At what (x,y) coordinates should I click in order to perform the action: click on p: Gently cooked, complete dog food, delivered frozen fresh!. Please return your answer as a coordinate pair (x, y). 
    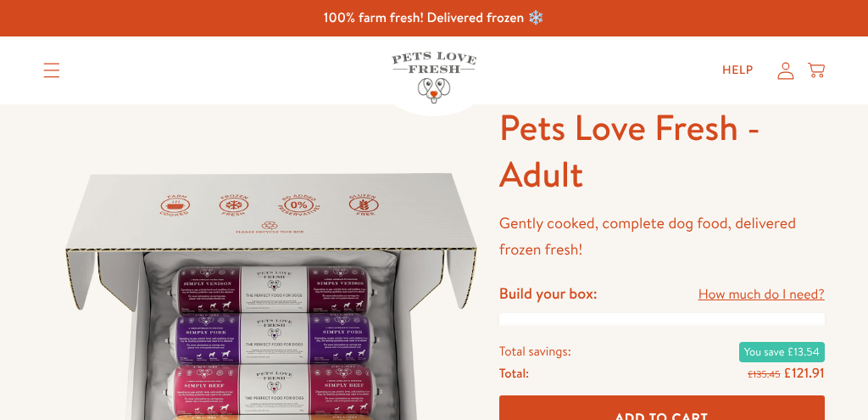
    Looking at the image, I should click on (662, 236).